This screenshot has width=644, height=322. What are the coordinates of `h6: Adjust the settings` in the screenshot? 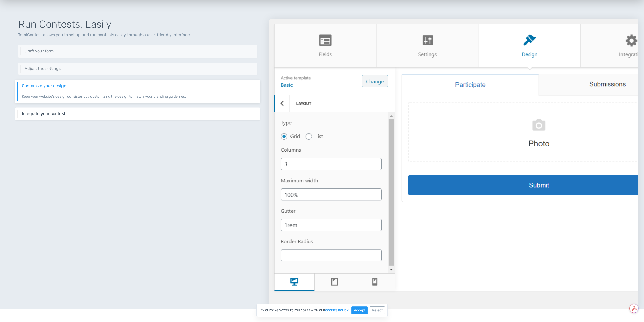 It's located at (139, 69).